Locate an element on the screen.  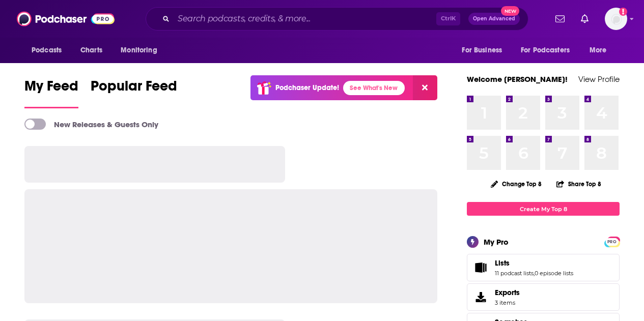
div: Search podcasts, credits, & more... is located at coordinates (337, 19).